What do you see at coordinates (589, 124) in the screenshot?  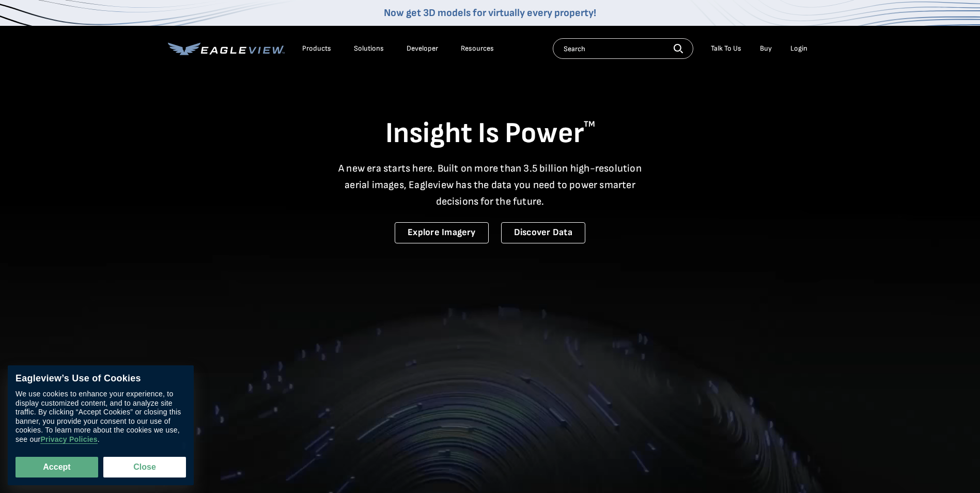 I see `sup: TM` at bounding box center [589, 124].